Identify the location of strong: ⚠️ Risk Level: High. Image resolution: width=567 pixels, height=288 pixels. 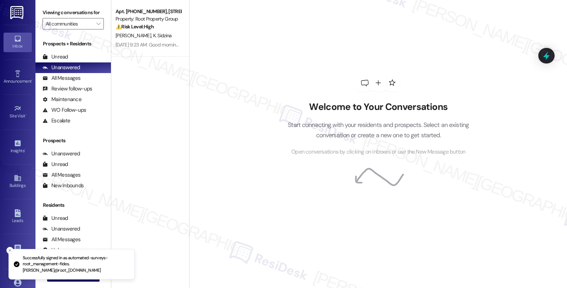
(135, 27).